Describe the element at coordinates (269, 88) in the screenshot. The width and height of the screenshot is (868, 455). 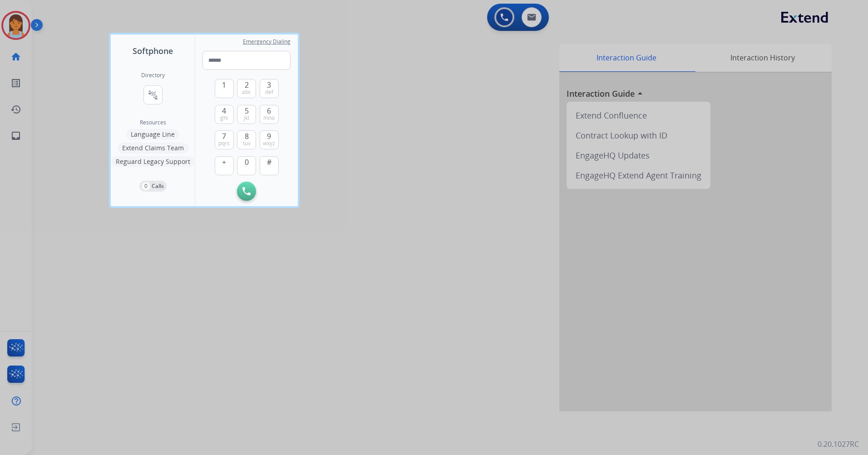
I see `button: 3def` at that location.